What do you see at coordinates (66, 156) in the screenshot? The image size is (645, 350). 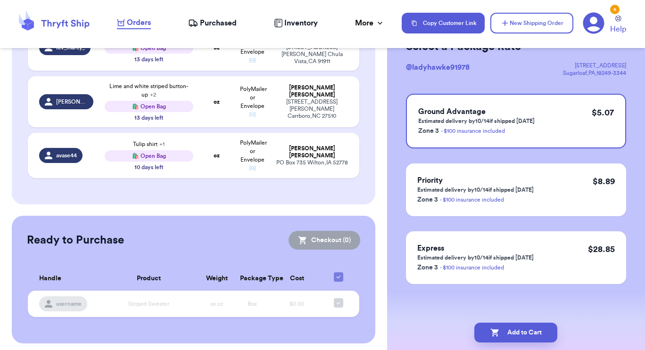 I see `span: avase44` at bounding box center [66, 156].